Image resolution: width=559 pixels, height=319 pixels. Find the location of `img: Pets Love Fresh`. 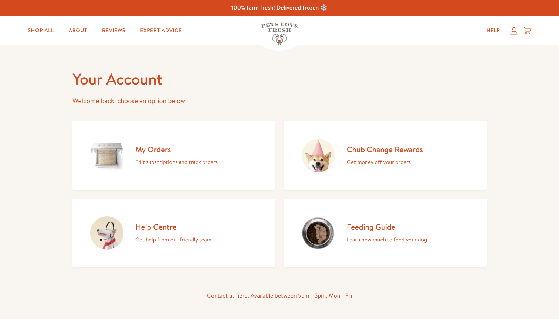

img: Pets Love Fresh is located at coordinates (279, 34).